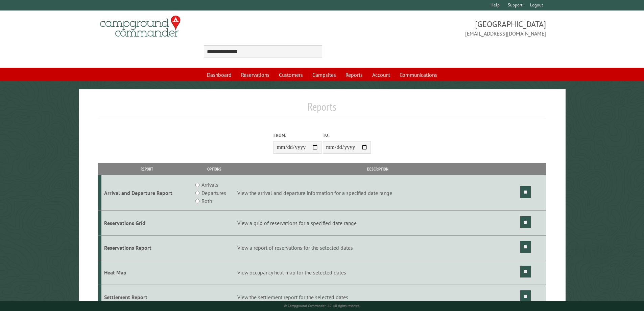 Image resolution: width=644 pixels, height=311 pixels. Describe the element at coordinates (418, 75) in the screenshot. I see `a: Communications` at that location.